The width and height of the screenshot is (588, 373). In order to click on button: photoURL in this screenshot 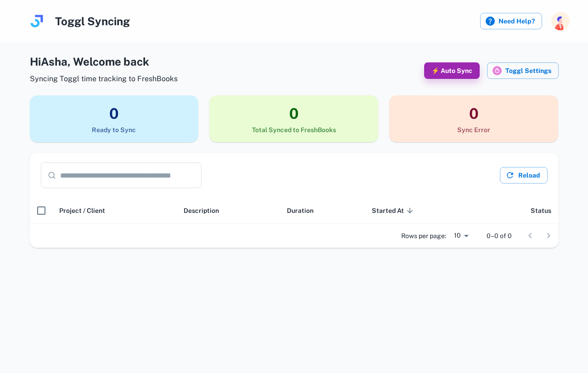, I will do `click(561, 21)`.